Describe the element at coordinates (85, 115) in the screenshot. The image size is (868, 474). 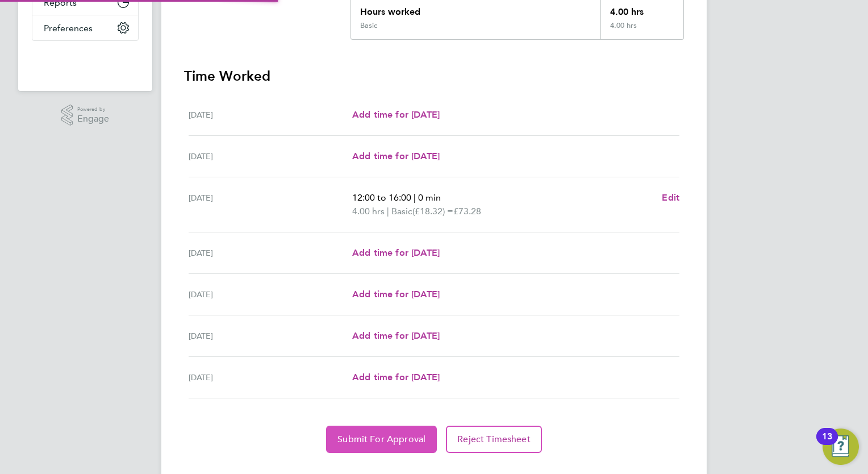
I see `a: Powered byEngage` at that location.